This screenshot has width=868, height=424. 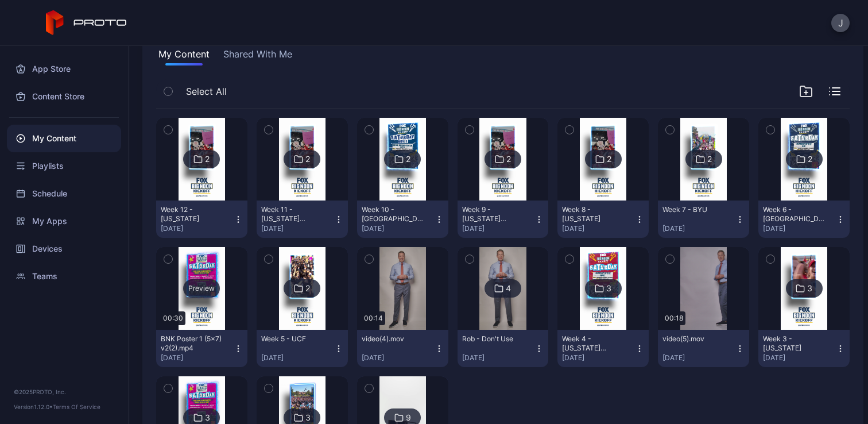 I want to click on div: Playlists, so click(x=64, y=166).